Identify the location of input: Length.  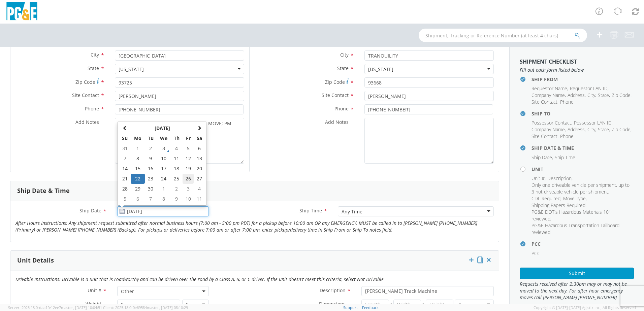
(375, 305).